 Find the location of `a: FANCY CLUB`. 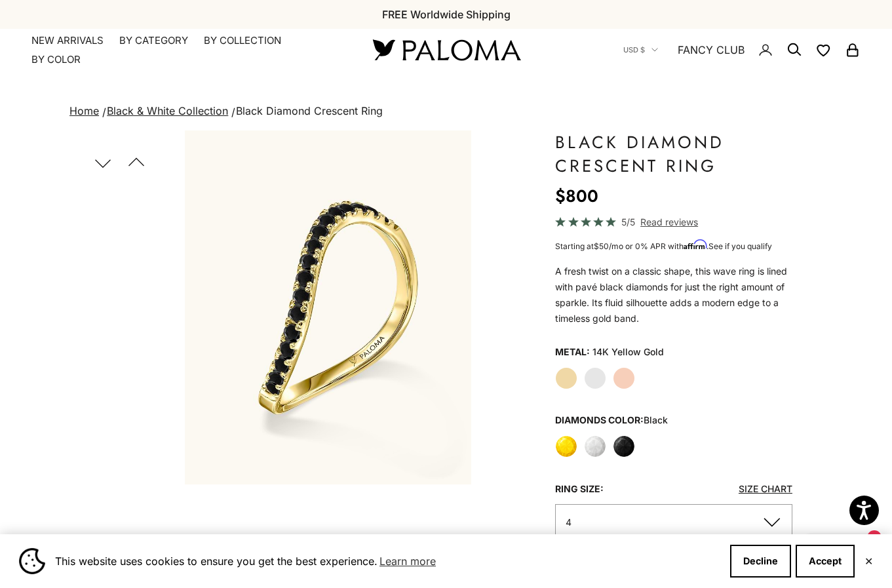

a: FANCY CLUB is located at coordinates (711, 49).